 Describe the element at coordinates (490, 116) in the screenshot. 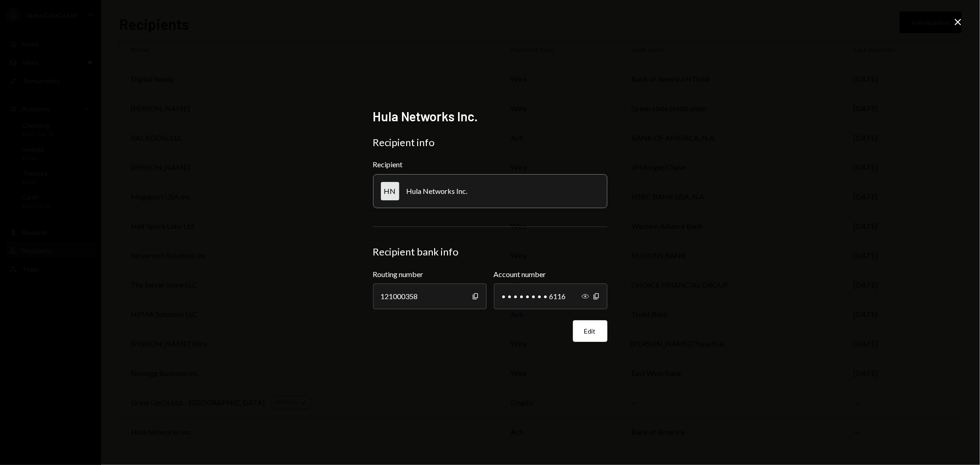

I see `h2: Hula Networks Inc.` at that location.